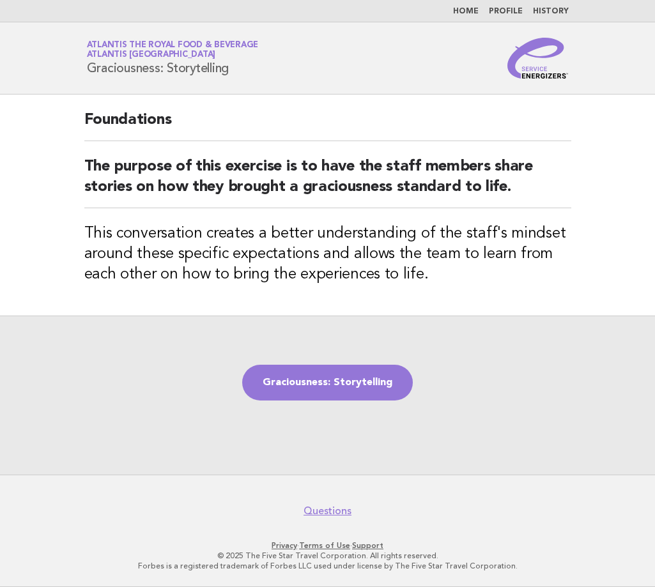 The image size is (655, 587). What do you see at coordinates (172, 58) in the screenshot?
I see `h1: Graciousness: Storytelling` at bounding box center [172, 58].